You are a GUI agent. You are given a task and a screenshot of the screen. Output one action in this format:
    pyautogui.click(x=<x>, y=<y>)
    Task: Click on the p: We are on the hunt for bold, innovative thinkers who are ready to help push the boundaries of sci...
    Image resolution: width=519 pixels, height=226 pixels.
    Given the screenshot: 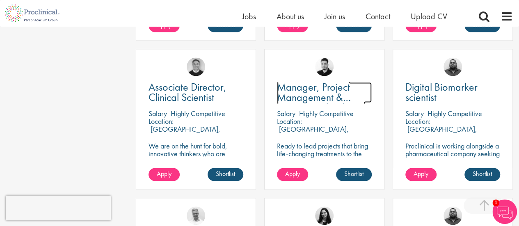 What is the action you would take?
    pyautogui.click(x=196, y=161)
    